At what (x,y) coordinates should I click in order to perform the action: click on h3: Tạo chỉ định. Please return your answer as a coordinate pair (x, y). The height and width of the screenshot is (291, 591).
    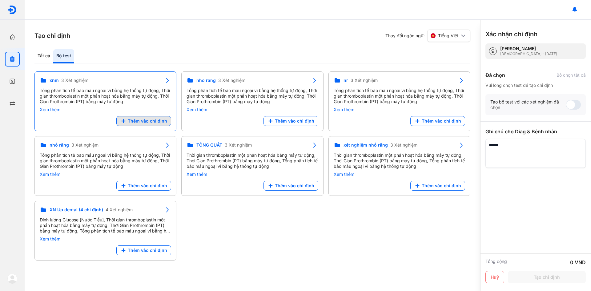
    Looking at the image, I should click on (52, 36).